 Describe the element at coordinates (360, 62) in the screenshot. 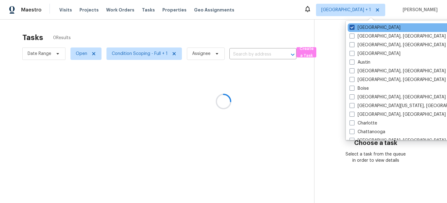

I see `label: Austin` at that location.